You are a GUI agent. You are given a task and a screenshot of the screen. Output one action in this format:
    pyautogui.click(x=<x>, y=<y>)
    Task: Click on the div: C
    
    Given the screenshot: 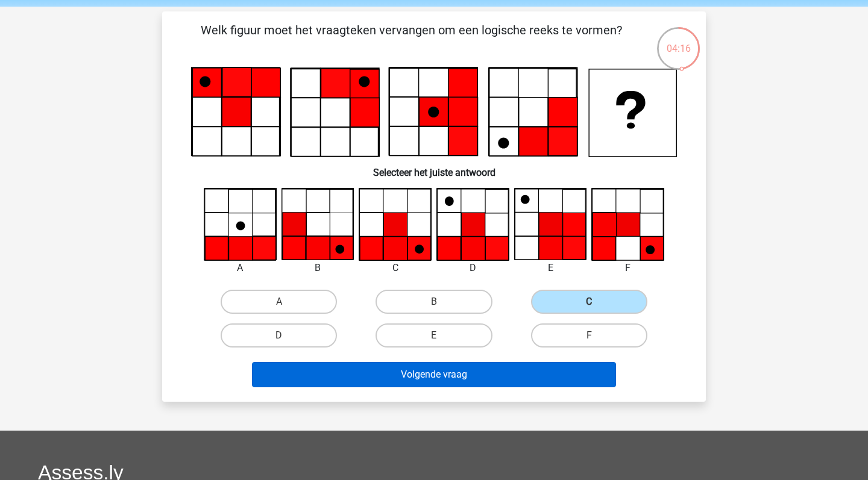 What is the action you would take?
    pyautogui.click(x=394, y=268)
    